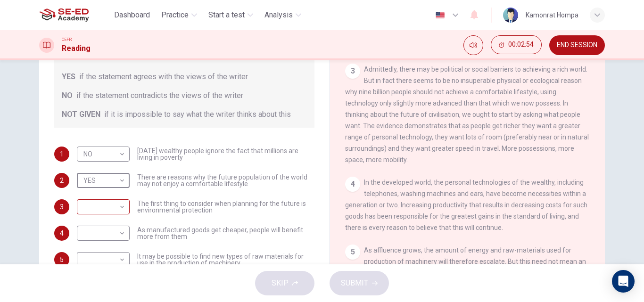 Image resolution: width=644 pixels, height=302 pixels. What do you see at coordinates (517, 45) in the screenshot?
I see `button: 00:02:54` at bounding box center [517, 45].